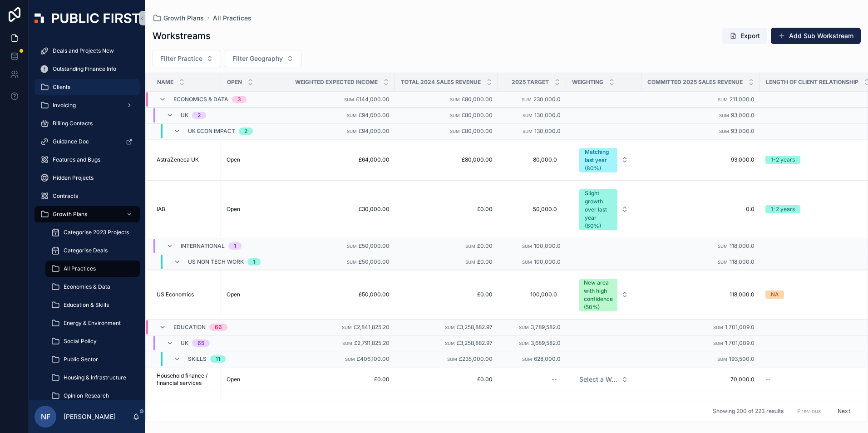 This screenshot has width=868, height=433. Describe the element at coordinates (775, 294) in the screenshot. I see `div: NA` at that location.